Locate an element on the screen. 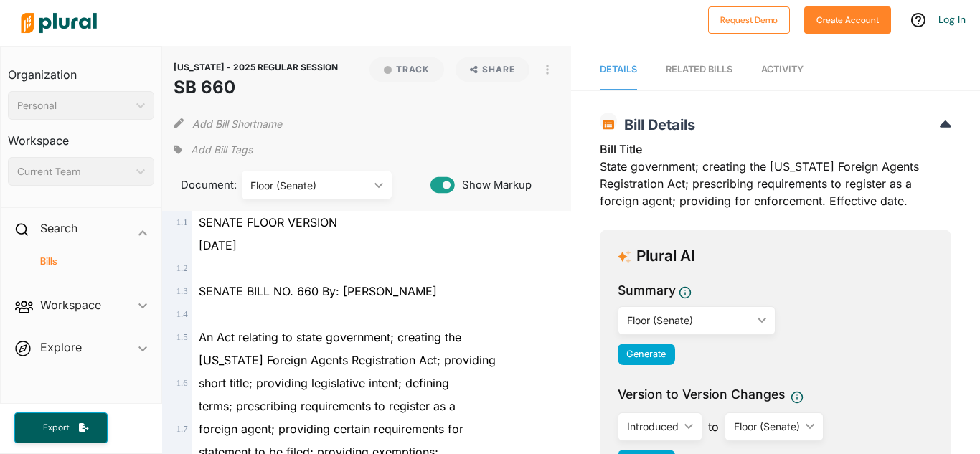 The height and width of the screenshot is (454, 980). div: Personal is located at coordinates (74, 106).